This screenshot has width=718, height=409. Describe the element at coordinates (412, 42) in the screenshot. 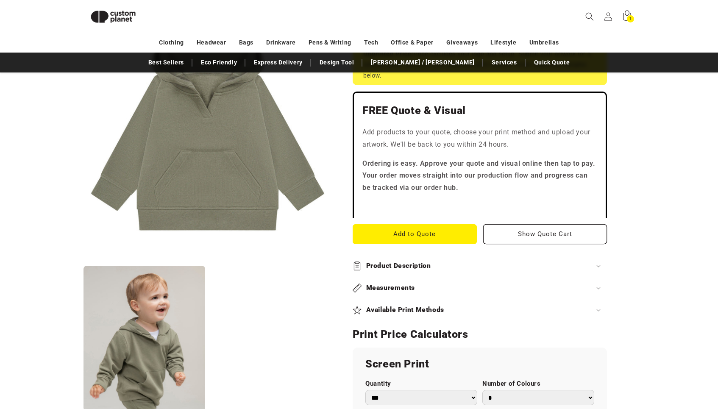

I see `a: Office & Paper` at that location.